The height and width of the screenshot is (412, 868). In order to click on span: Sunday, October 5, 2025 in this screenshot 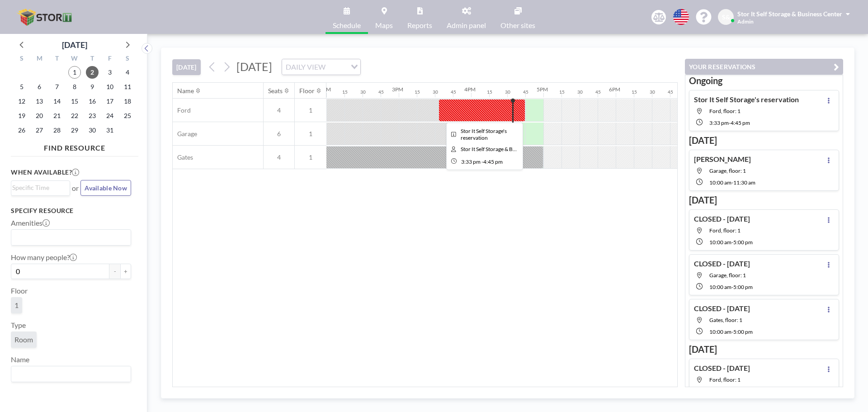, I will do `click(22, 87)`.